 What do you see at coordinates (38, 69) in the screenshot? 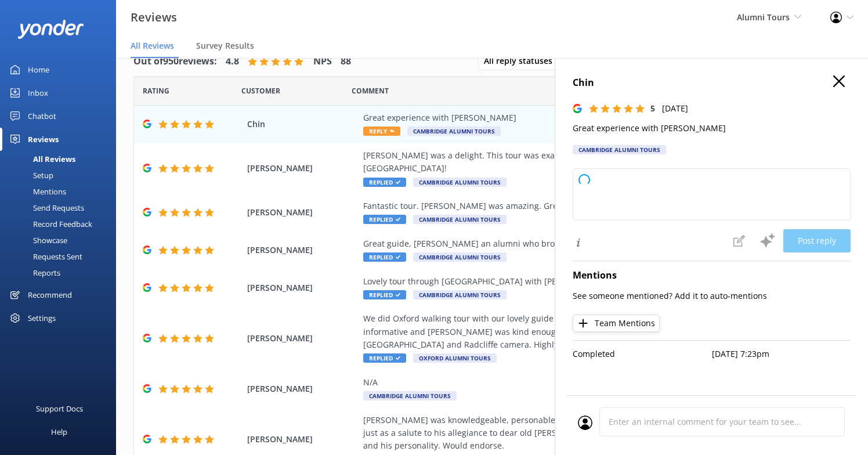
I see `div: Home` at bounding box center [38, 69].